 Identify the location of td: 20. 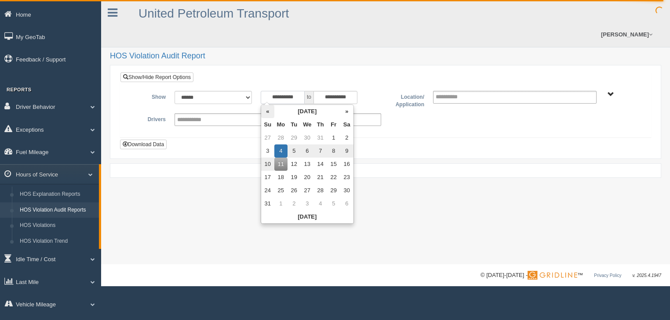
(307, 177).